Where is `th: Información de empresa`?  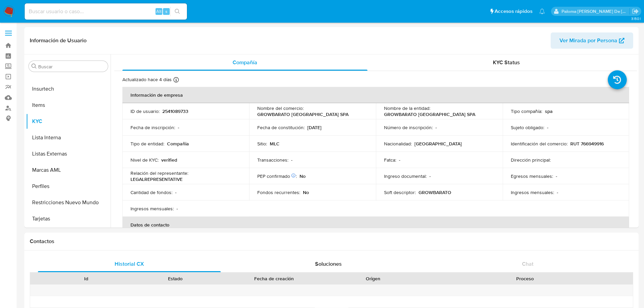
th: Información de empresa is located at coordinates (376, 95).